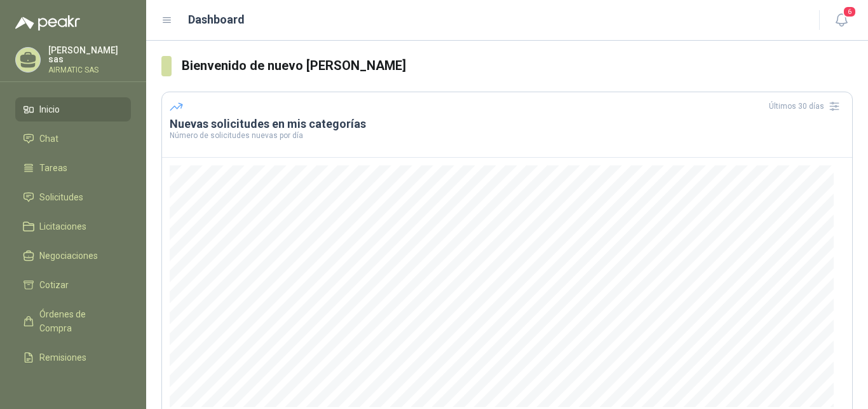 This screenshot has width=868, height=409. I want to click on span: Licitaciones, so click(63, 226).